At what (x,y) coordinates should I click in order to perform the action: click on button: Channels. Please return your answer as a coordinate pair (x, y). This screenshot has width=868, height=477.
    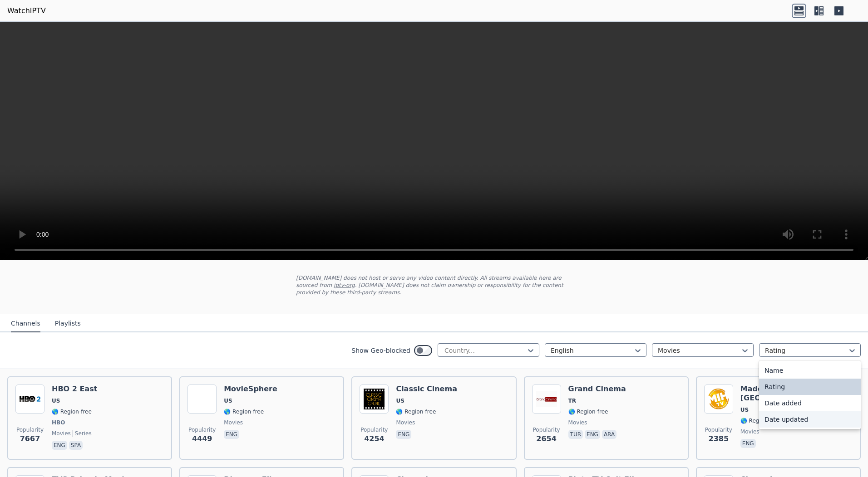
    Looking at the image, I should click on (25, 324).